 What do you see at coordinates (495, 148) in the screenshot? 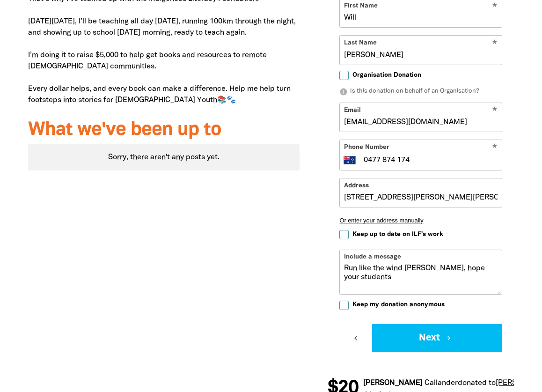
I see `i: Required` at bounding box center [495, 148].